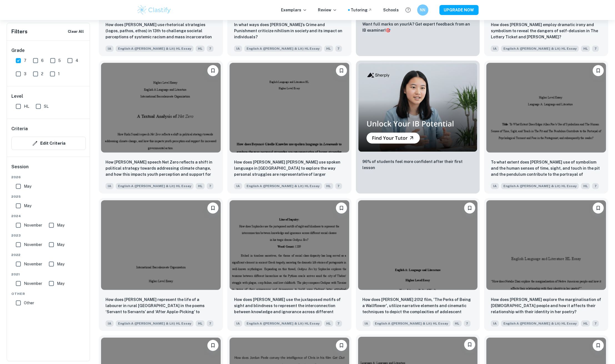 This screenshot has height=364, width=615. Describe the element at coordinates (546, 31) in the screenshot. I see `p: How does Anton Chekhov employ dramatic irony and symbolism to reveal the dangers of self-delusion...` at that location.